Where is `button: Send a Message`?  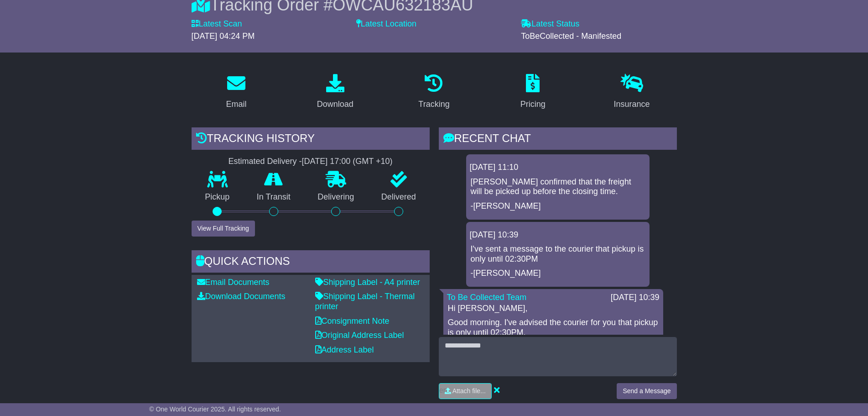 button: Send a Message is located at coordinates (647, 391).